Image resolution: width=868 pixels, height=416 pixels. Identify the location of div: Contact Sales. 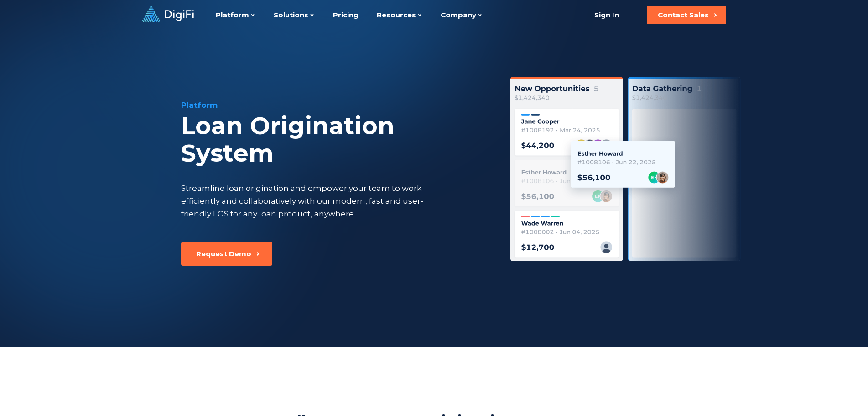
(683, 15).